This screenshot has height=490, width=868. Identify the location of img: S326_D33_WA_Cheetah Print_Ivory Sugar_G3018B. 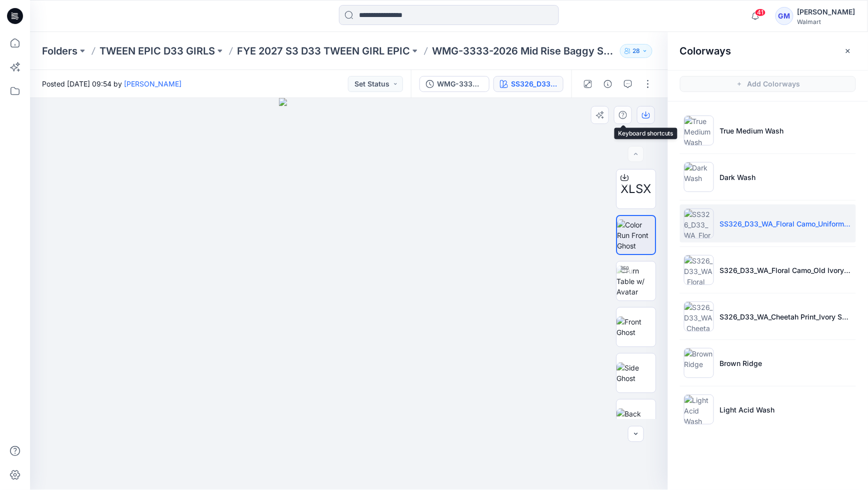
(699, 317).